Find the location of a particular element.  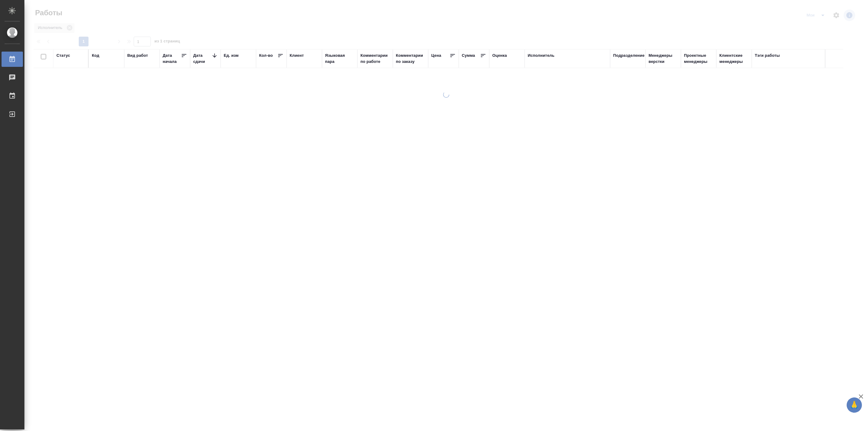

div: Клиент is located at coordinates (297, 56).